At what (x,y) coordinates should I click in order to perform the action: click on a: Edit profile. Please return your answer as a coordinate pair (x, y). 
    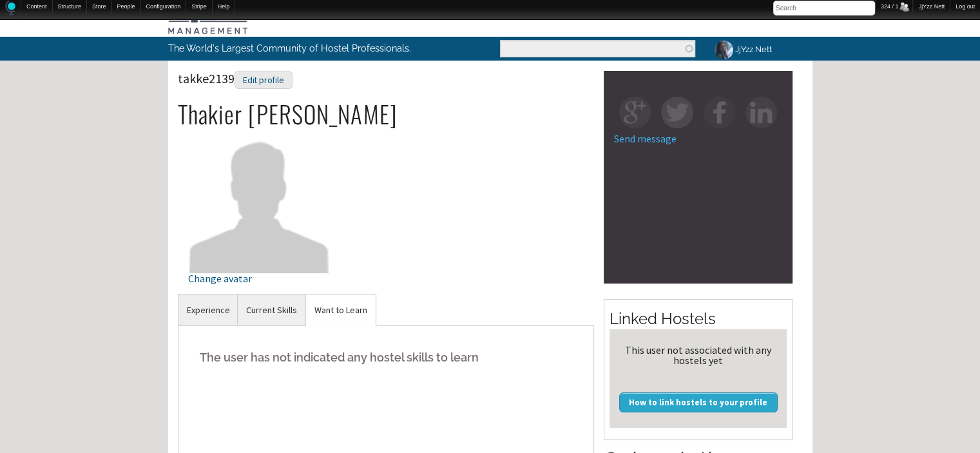
    Looking at the image, I should click on (264, 78).